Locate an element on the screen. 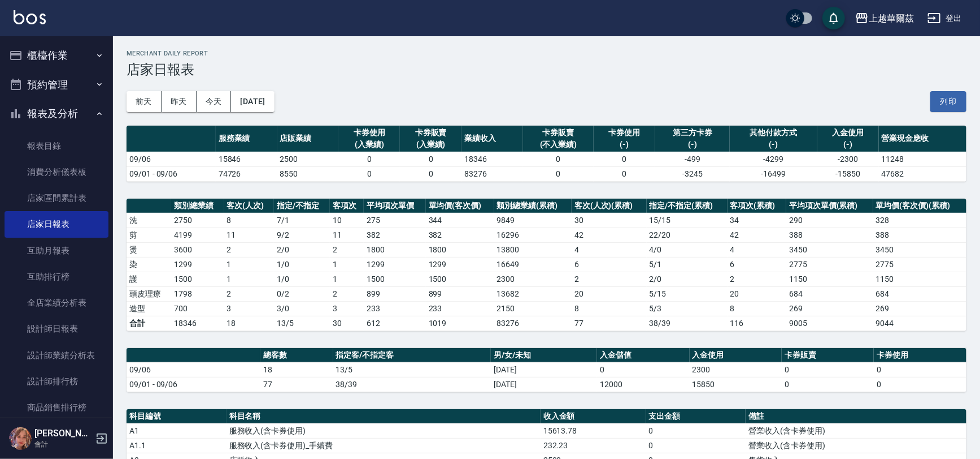 Image resolution: width=980 pixels, height=459 pixels. p: 會計 is located at coordinates (64, 443).